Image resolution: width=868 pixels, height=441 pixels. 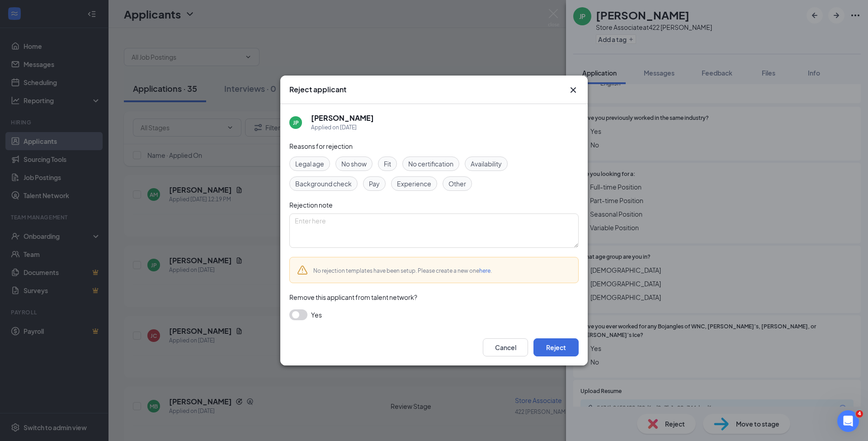 I want to click on h3: Reject applicant, so click(x=318, y=90).